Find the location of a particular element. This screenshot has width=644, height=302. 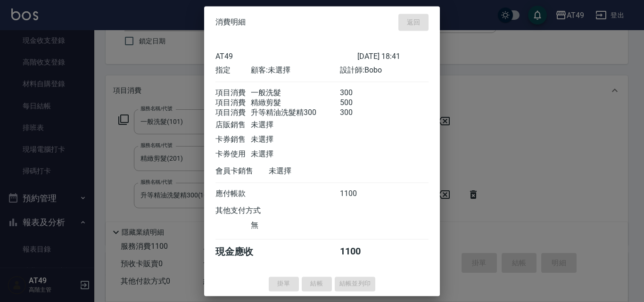

div: 卡券使用 is located at coordinates (233, 154).